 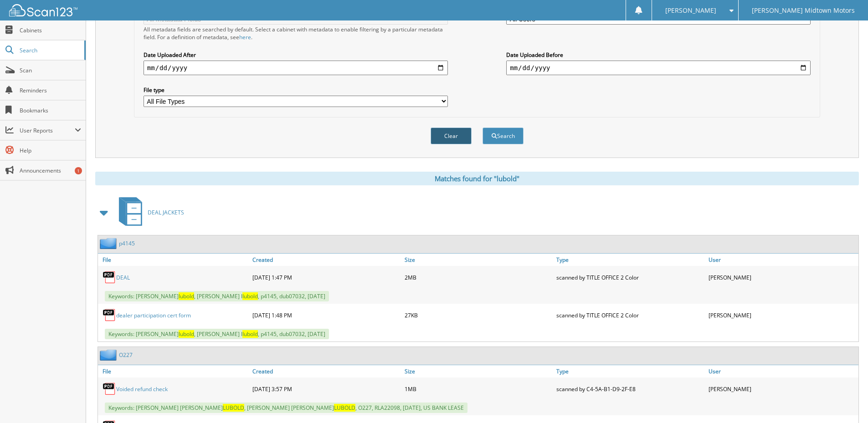 What do you see at coordinates (296, 90) in the screenshot?
I see `label: File type` at bounding box center [296, 90].